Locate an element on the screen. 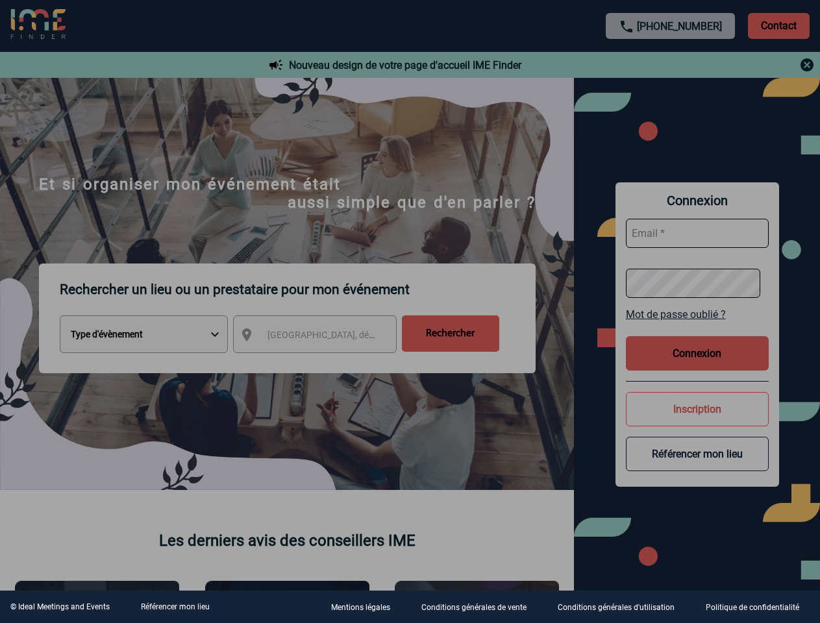  a: Conditions générales de vente is located at coordinates (479, 607).